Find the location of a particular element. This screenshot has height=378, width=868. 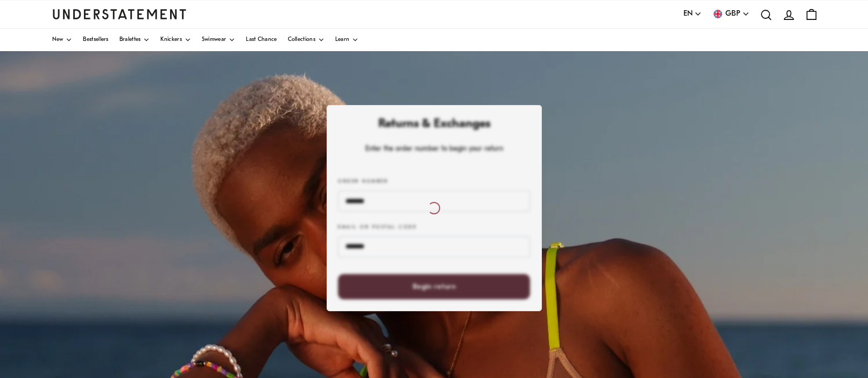

a: Knickers is located at coordinates (176, 40).